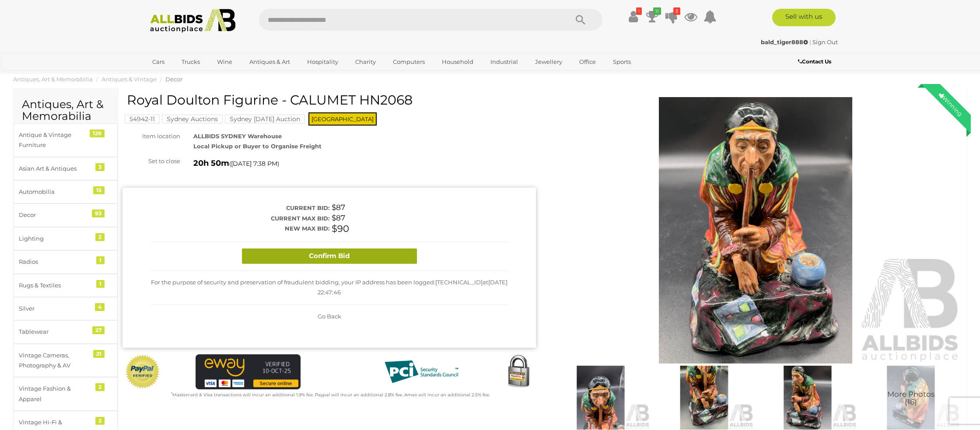 The image size is (980, 430). What do you see at coordinates (65, 261) in the screenshot?
I see `a: Radios 1` at bounding box center [65, 261].